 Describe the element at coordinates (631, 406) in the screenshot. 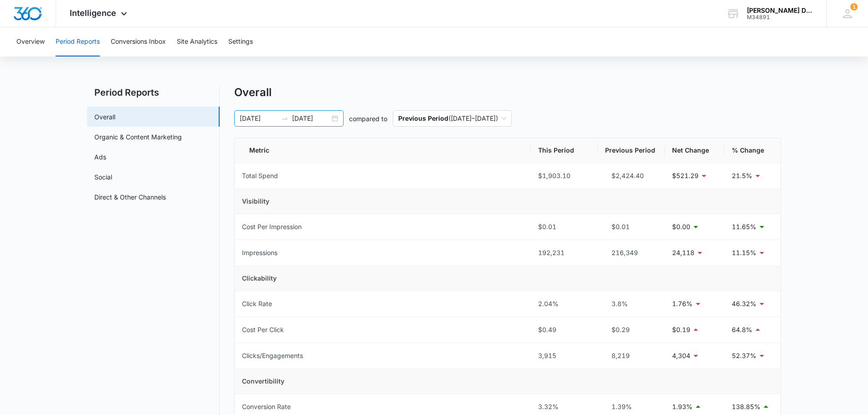

I see `div: 1.39%` at that location.